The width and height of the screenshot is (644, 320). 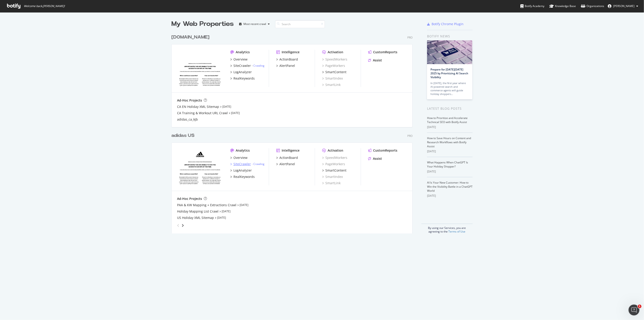 What do you see at coordinates (255, 24) in the screenshot?
I see `div: Most recent crawl` at bounding box center [255, 24].